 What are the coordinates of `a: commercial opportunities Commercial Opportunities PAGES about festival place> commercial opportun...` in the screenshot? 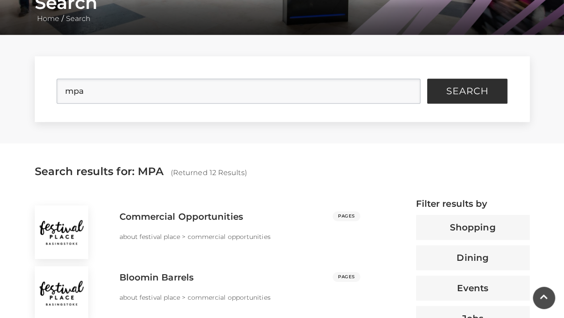 It's located at (198, 228).